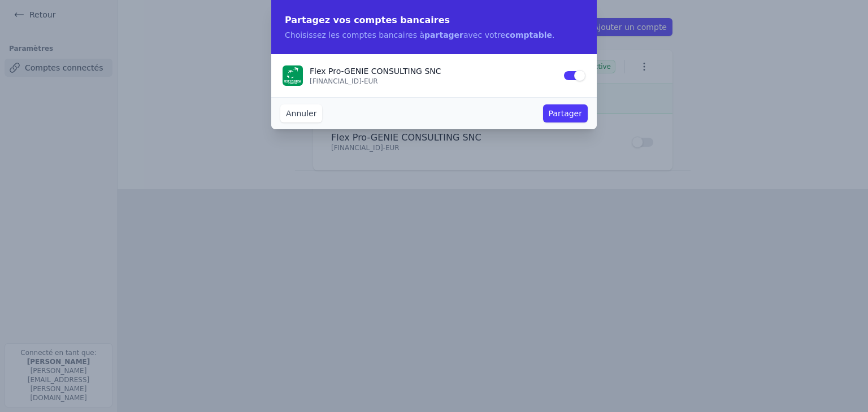  Describe the element at coordinates (434, 20) in the screenshot. I see `h2: Partagez vos comptes bancaires` at that location.